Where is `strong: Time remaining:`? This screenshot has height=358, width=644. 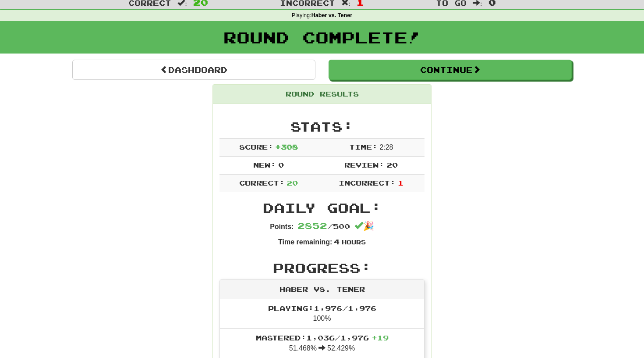 strong: Time remaining: is located at coordinates (305, 242).